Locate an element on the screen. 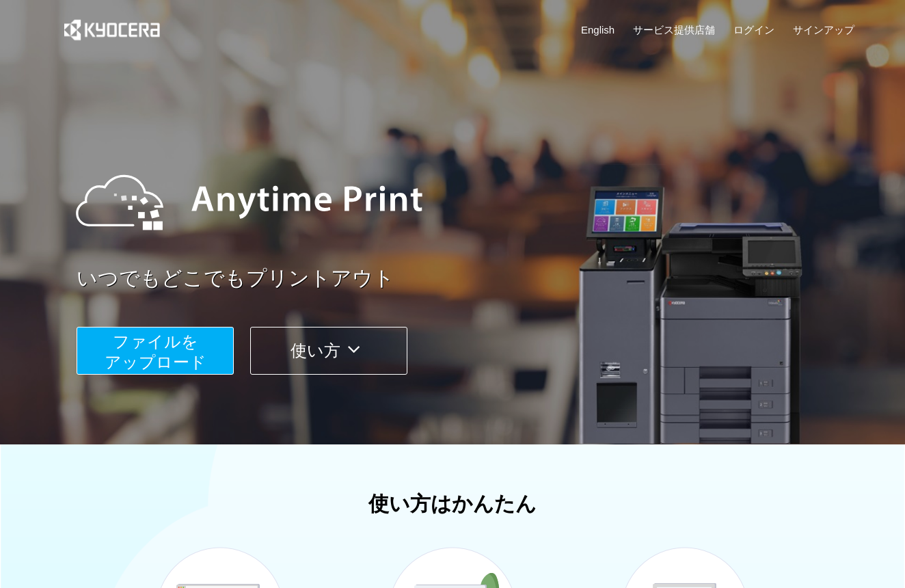  button: ファイルを​​アップロード is located at coordinates (156, 351).